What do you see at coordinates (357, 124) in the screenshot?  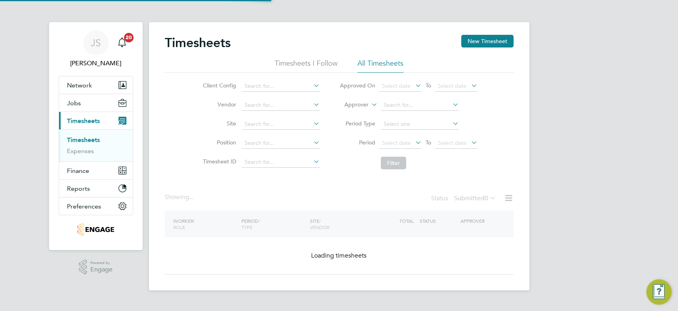 I see `label: Period Type` at bounding box center [357, 124].